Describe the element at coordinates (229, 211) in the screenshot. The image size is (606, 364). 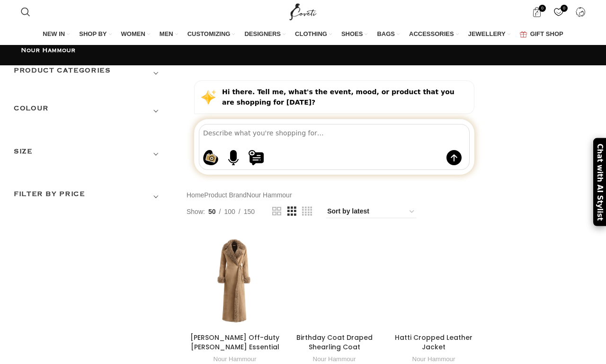
I see `a: 100` at that location.